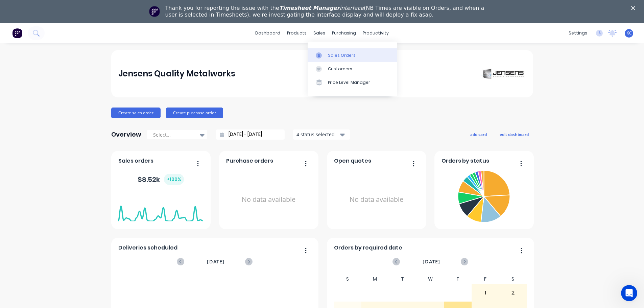 This screenshot has width=644, height=308. Describe the element at coordinates (485, 279) in the screenshot. I see `div: F` at that location.